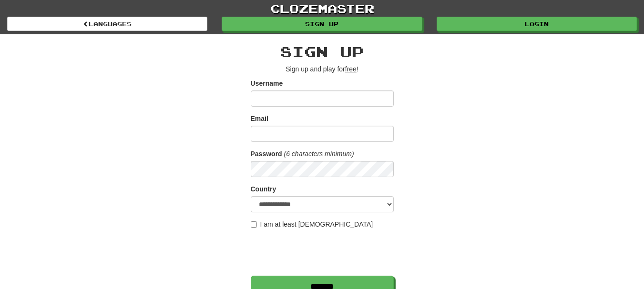 The width and height of the screenshot is (644, 289). Describe the element at coordinates (322, 52) in the screenshot. I see `h2: Sign up` at that location.